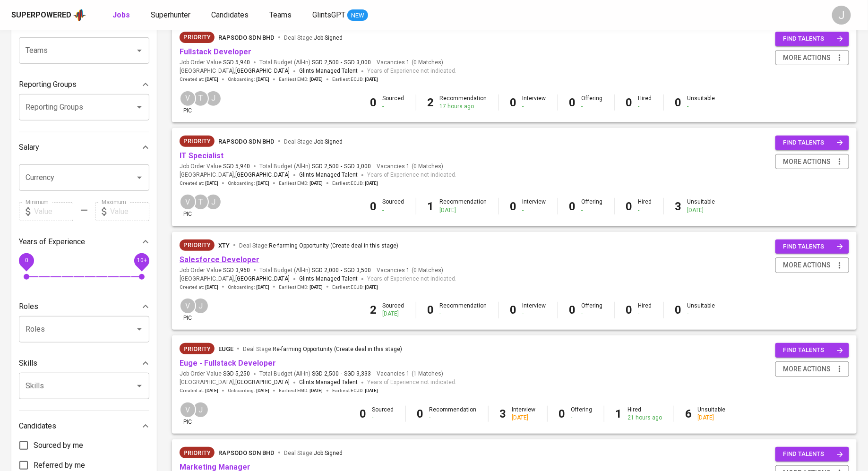 The image size is (868, 471). I want to click on a: Jobs, so click(122, 15).